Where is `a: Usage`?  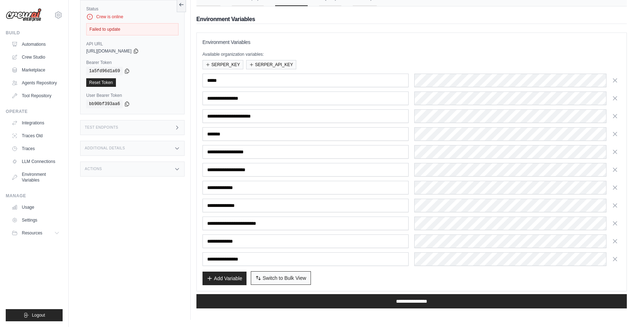
a: Usage is located at coordinates (35, 207).